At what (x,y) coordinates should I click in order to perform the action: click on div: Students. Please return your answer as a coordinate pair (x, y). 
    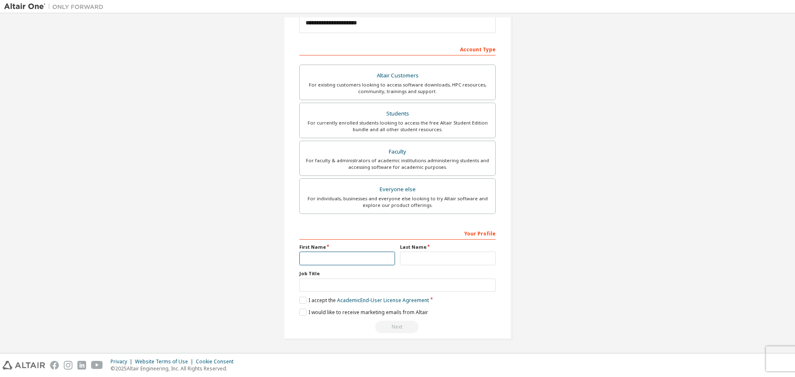
    Looking at the image, I should click on (397, 114).